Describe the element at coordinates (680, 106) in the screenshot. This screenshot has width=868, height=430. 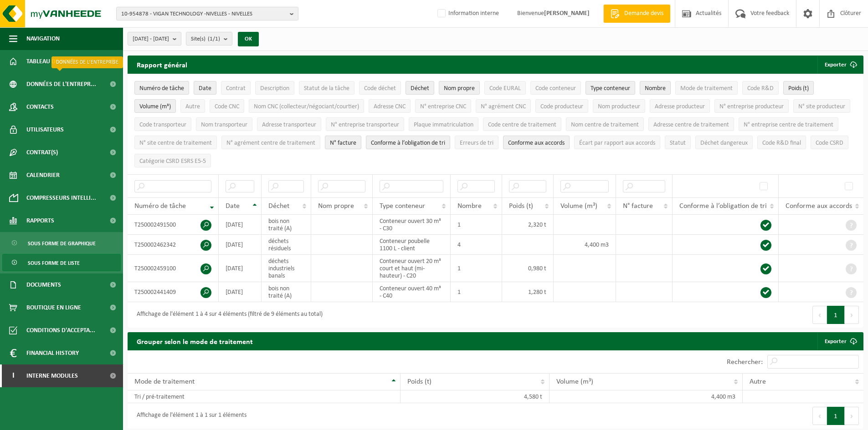
I see `button: Adresse producteurAdresse producteur: Activate to sort` at that location.